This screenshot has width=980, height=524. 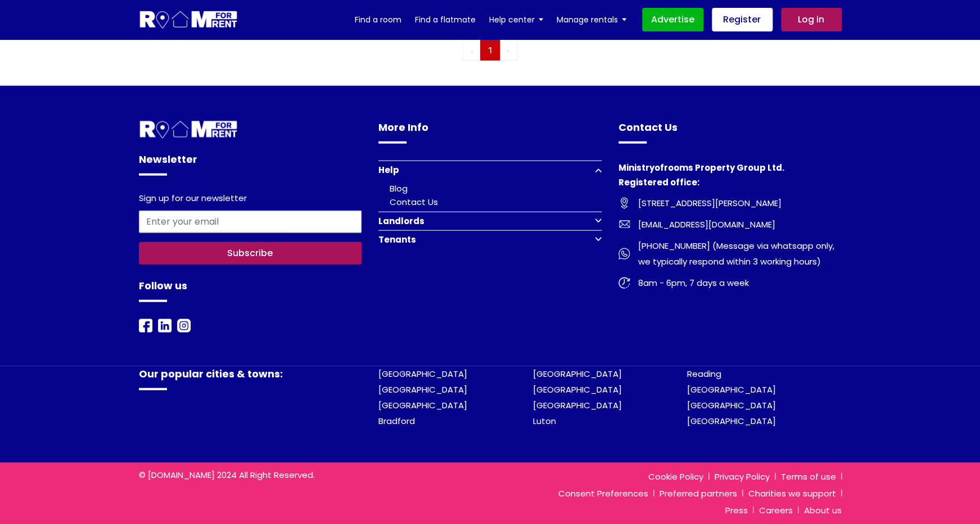 What do you see at coordinates (414, 202) in the screenshot?
I see `a: Contact Us` at bounding box center [414, 202].